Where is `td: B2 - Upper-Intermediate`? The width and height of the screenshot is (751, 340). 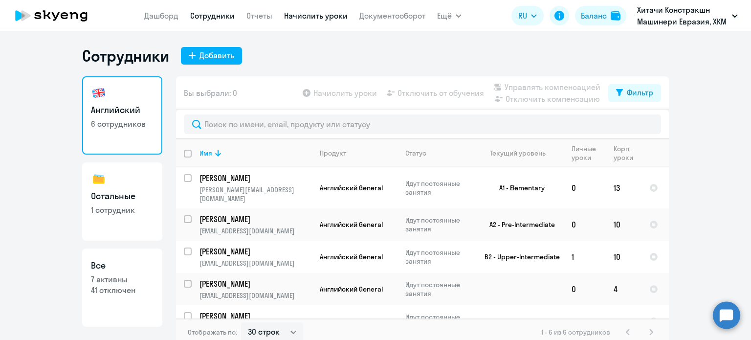
td: B2 - Upper-Intermediate is located at coordinates (518, 257).